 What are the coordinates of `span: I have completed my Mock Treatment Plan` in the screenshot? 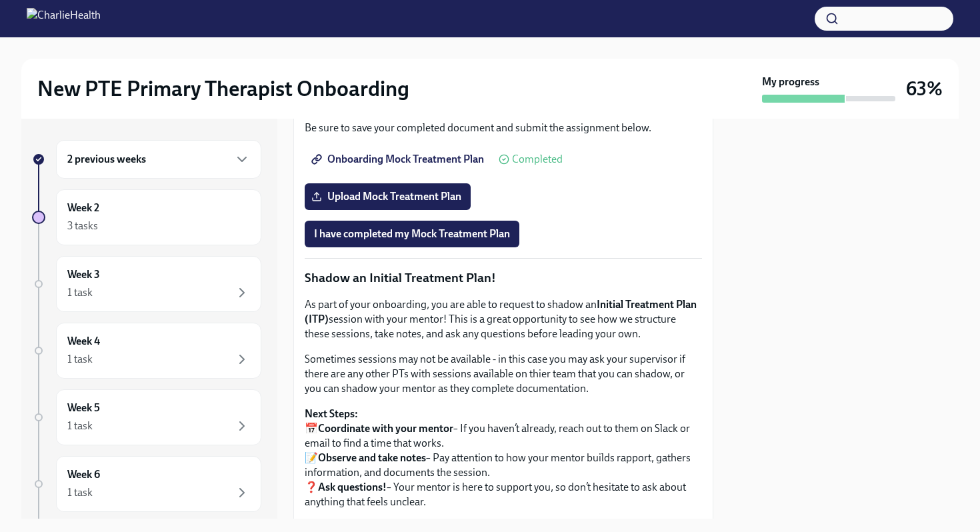 It's located at (412, 234).